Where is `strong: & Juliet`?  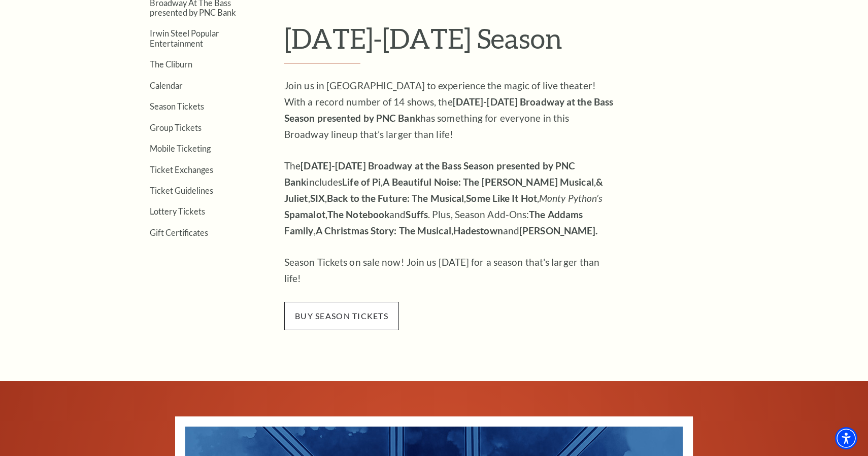
strong: & Juliet is located at coordinates (444, 190).